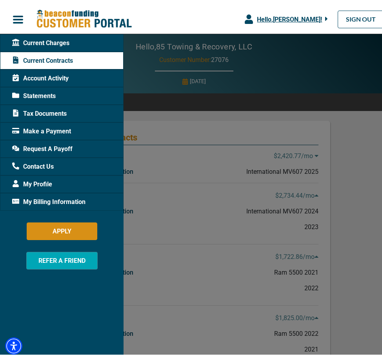 The height and width of the screenshot is (357, 382). Describe the element at coordinates (32, 182) in the screenshot. I see `span: My Profile` at that location.